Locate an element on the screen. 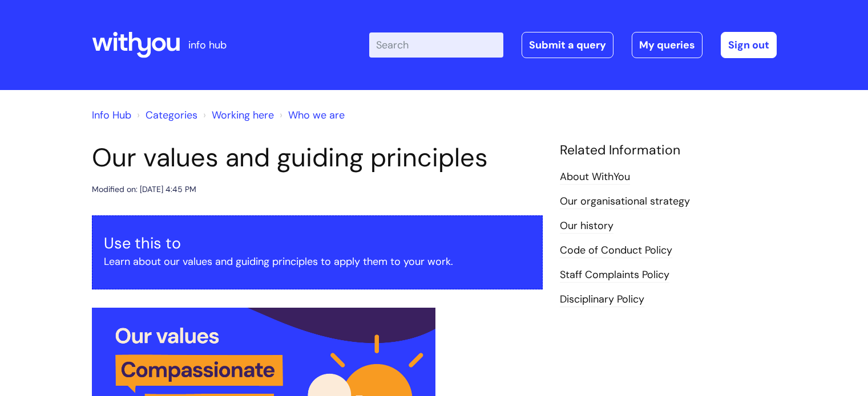  a: Disciplinary Policy is located at coordinates (602, 300).